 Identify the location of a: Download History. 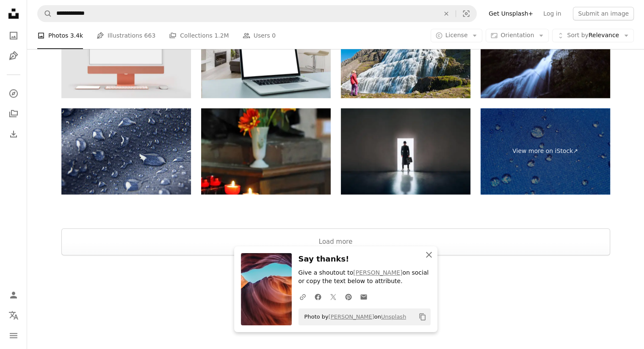
(13, 134).